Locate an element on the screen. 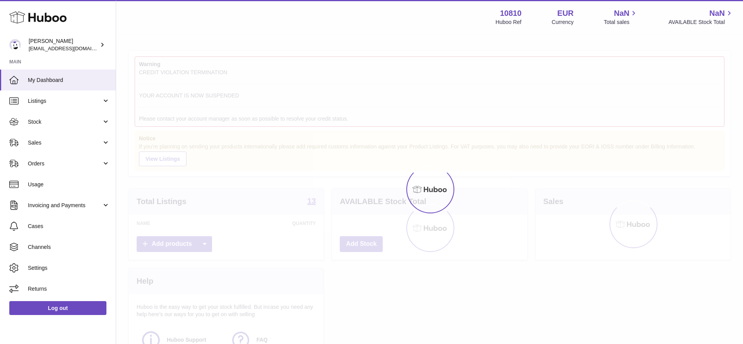  strong: 10810 is located at coordinates (511, 13).